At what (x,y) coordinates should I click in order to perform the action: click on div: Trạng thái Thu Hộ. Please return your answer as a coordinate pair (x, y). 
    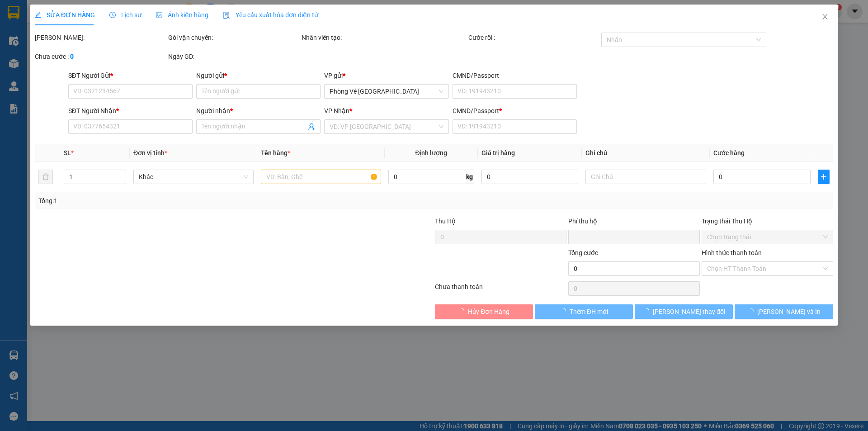
    Looking at the image, I should click on (767, 221).